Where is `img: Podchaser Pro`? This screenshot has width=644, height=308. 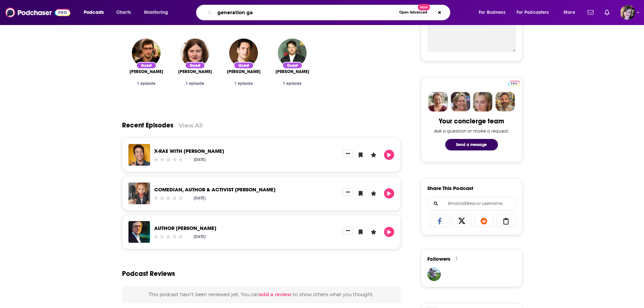
img: Podchaser Pro is located at coordinates (514, 84).